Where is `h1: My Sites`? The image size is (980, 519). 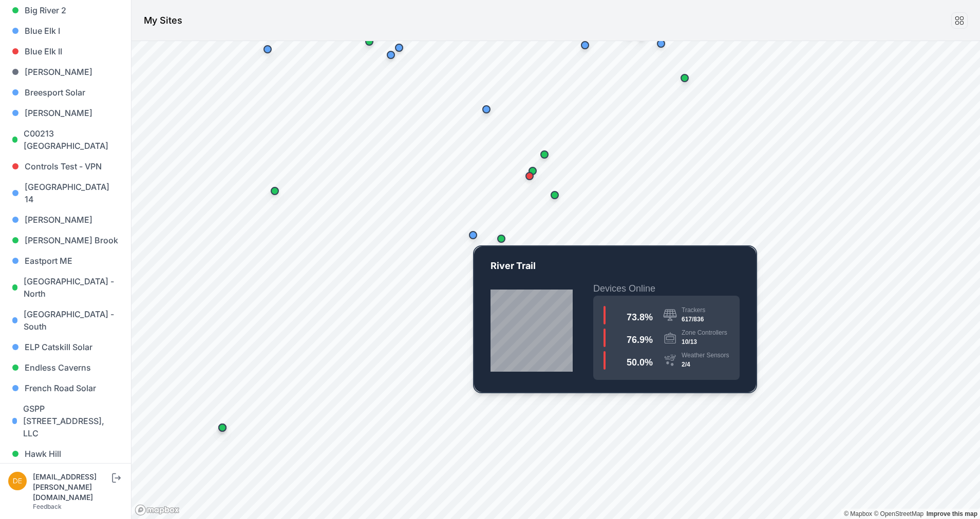
h1: My Sites is located at coordinates (163, 20).